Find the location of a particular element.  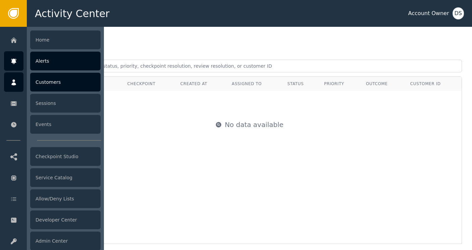

a: Home is located at coordinates (52, 40).